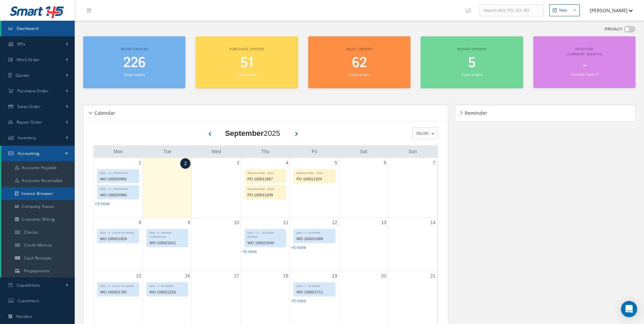  I want to click on a: September 3, 2025, so click(238, 163).